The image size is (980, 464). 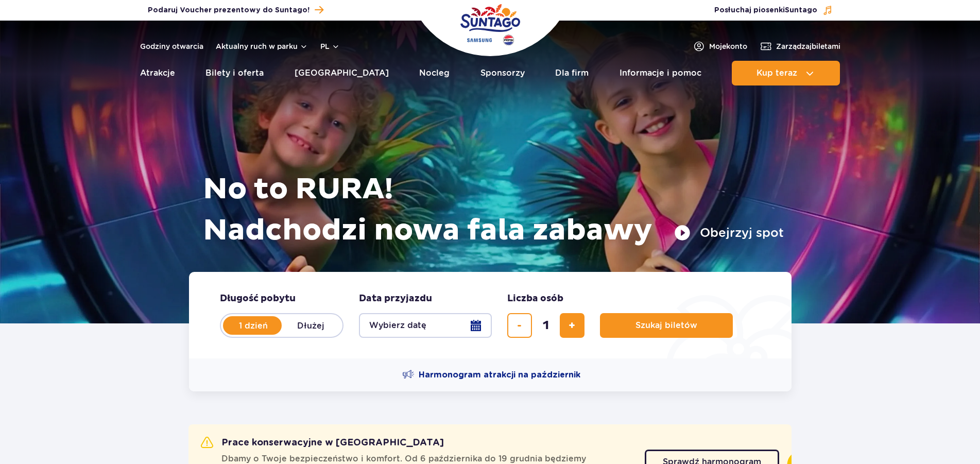 I want to click on button: dodaj bilet, so click(x=572, y=325).